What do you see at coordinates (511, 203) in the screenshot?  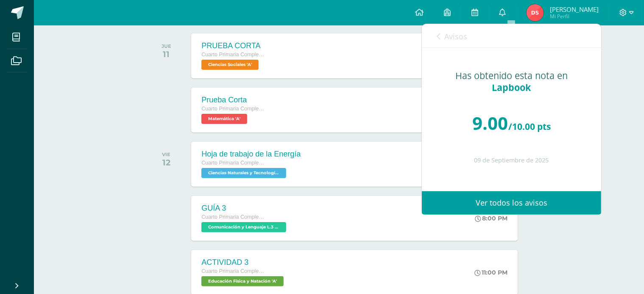 I see `a: Ver todos los avisos` at bounding box center [511, 203].